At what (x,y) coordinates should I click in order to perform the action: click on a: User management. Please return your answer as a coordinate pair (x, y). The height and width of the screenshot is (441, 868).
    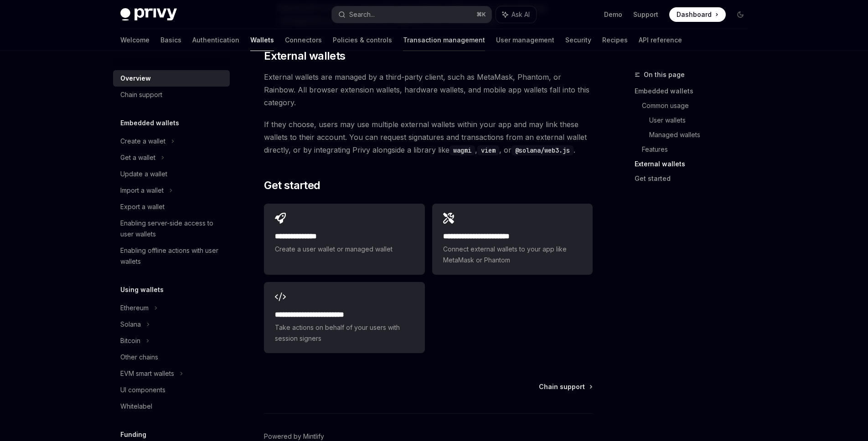
    Looking at the image, I should click on (526, 40).